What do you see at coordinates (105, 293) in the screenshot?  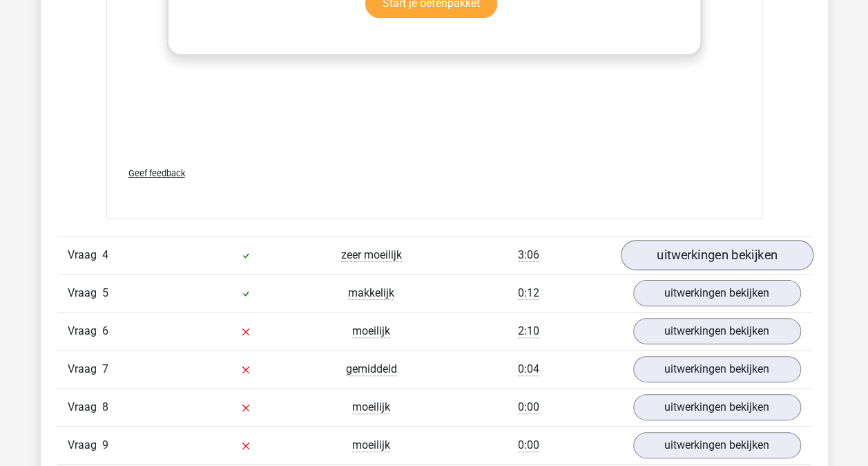 I see `span: 5` at bounding box center [105, 293].